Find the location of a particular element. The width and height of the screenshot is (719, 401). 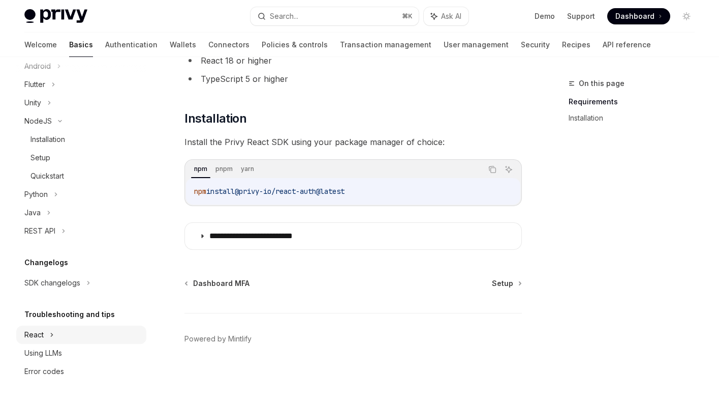

li: TypeScript 5 or higher is located at coordinates (353, 79).